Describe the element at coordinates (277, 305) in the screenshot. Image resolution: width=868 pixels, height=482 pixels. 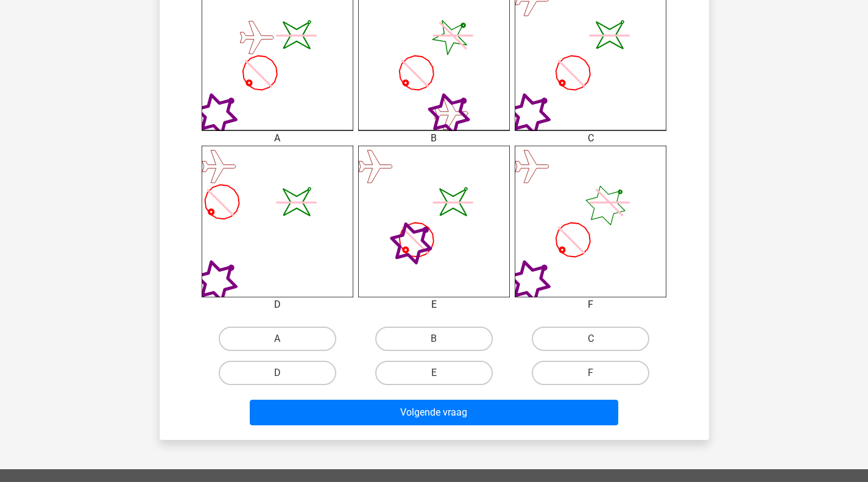
I see `div: D` at that location.